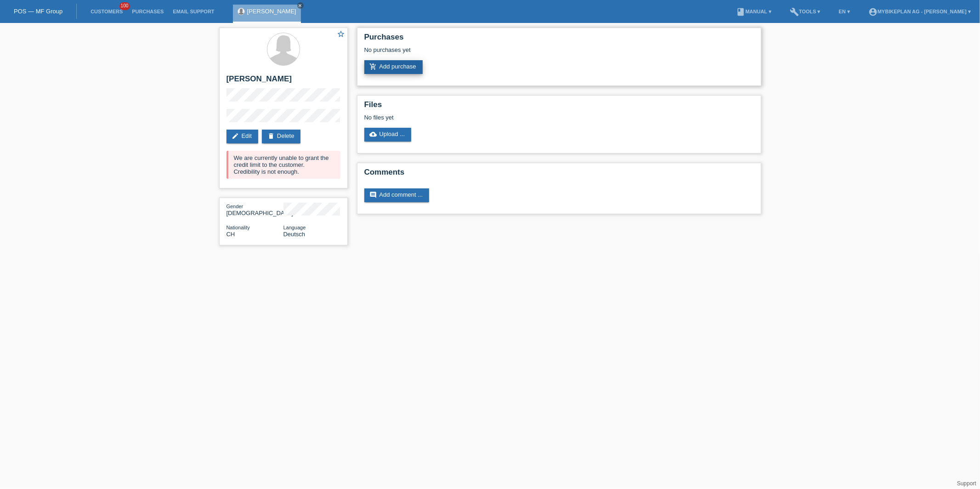 The image size is (980, 489). Describe the element at coordinates (374, 134) in the screenshot. I see `i: cloud_upload` at that location.